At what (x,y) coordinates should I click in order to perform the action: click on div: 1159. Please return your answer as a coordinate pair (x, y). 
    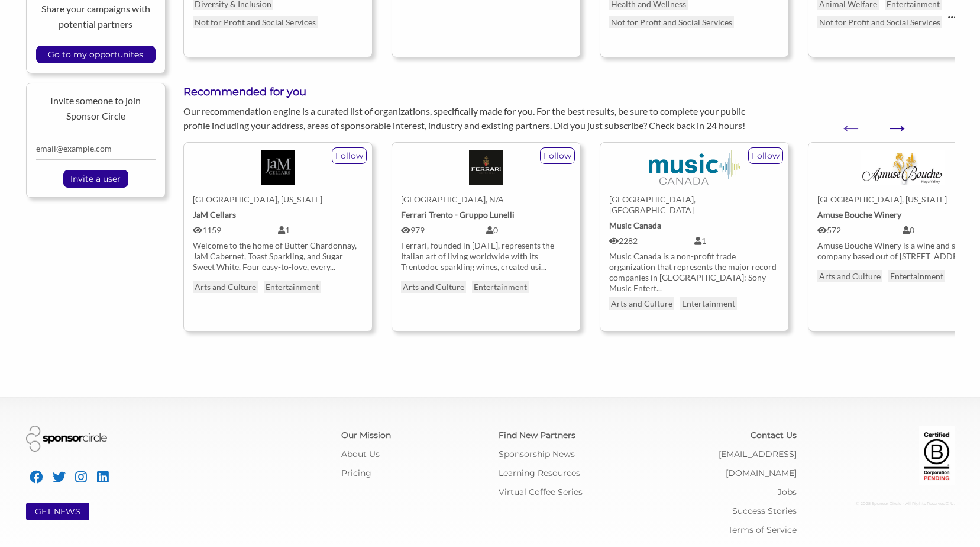
    Looking at the image, I should click on (236, 230).